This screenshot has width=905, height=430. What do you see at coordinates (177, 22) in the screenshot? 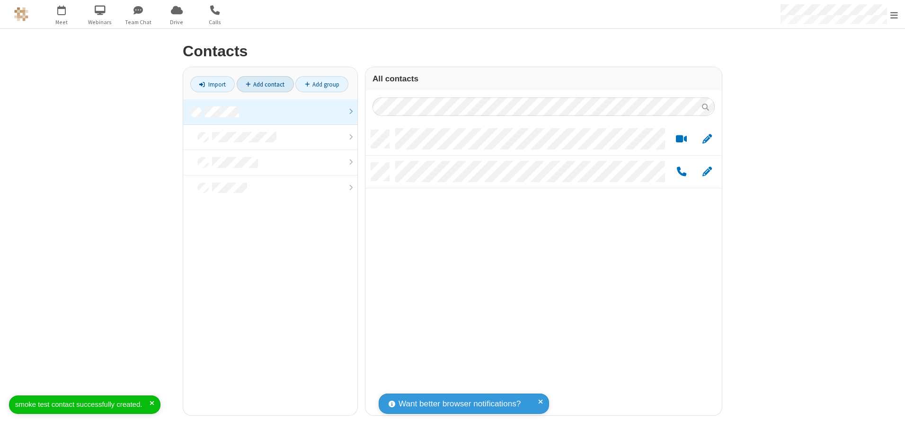
I see `span: Drive` at bounding box center [177, 22].